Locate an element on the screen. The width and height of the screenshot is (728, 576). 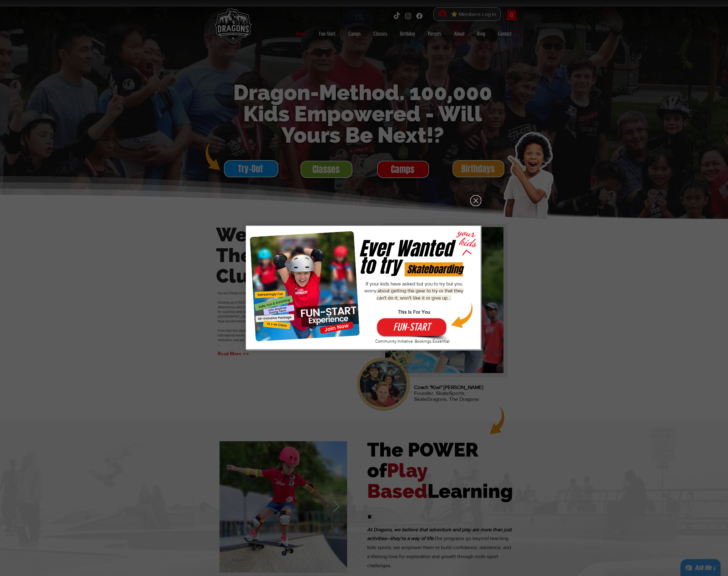
span: If your kids have asked but you to try but you worry; is located at coordinates (414, 298).